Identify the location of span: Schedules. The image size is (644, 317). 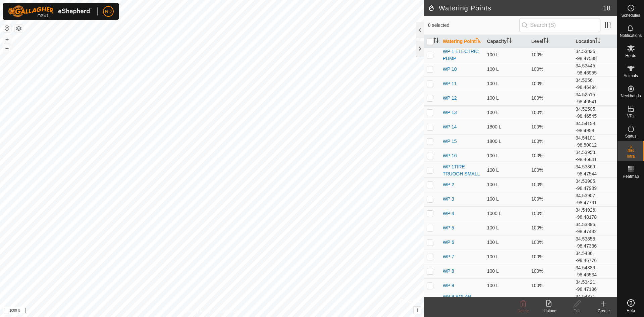
(631, 16).